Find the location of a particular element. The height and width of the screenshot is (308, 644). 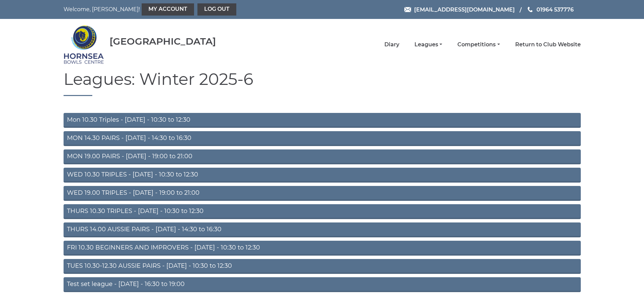

span: 01964 537776 is located at coordinates (555, 9).